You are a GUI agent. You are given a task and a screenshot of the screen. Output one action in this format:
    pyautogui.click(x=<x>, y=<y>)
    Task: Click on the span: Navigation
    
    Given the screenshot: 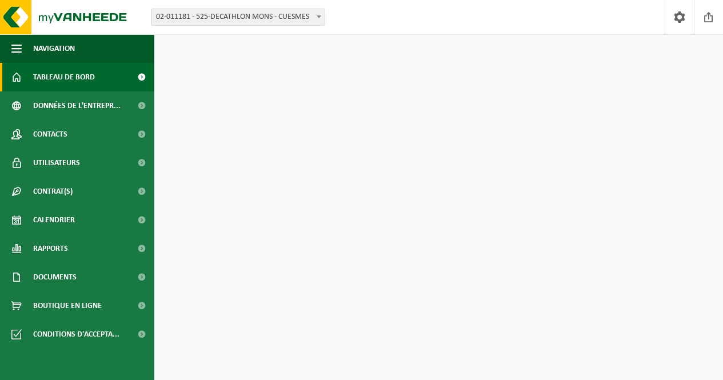 What is the action you would take?
    pyautogui.click(x=54, y=49)
    